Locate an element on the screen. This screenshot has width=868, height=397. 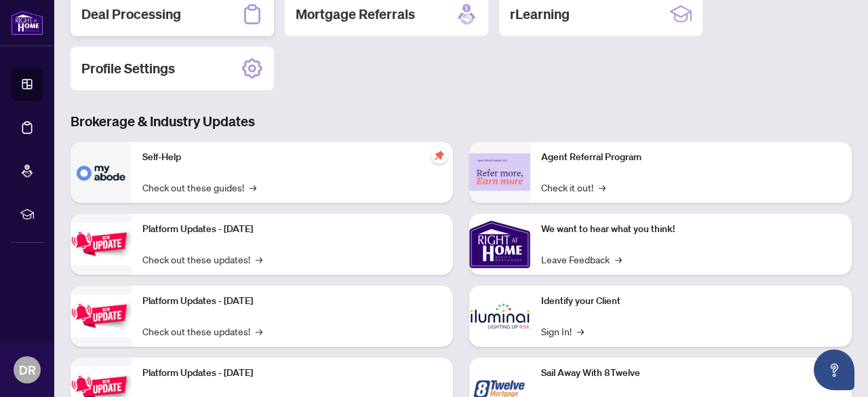
p: Self-Help is located at coordinates (292, 157).